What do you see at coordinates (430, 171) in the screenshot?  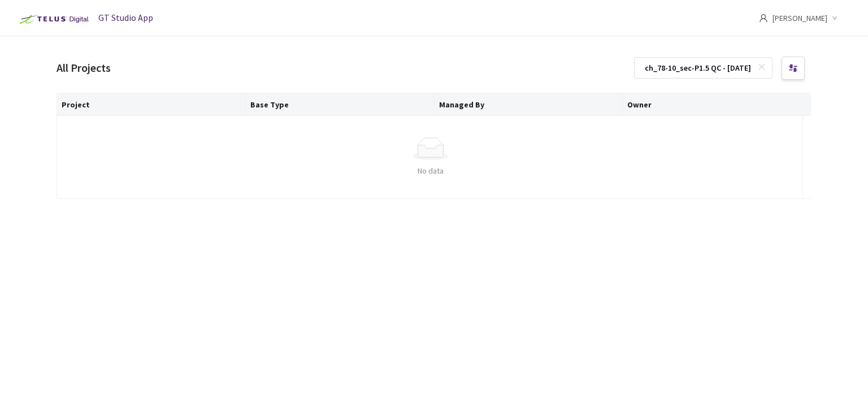 I see `div: No data` at bounding box center [430, 171].